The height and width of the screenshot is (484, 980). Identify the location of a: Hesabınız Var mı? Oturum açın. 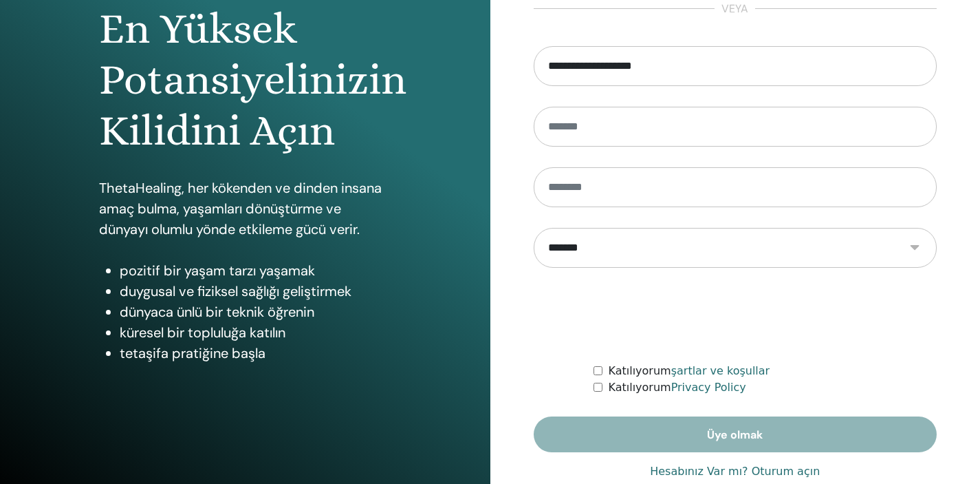
(734, 472).